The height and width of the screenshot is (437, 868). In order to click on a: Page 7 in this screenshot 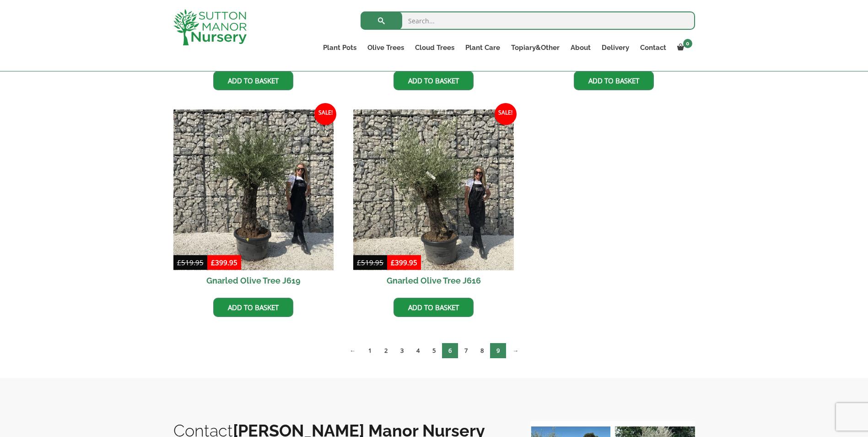, I will do `click(466, 350)`.